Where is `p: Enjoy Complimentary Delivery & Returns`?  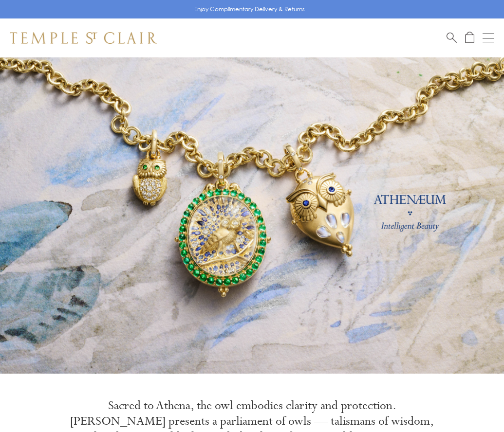 p: Enjoy Complimentary Delivery & Returns is located at coordinates (249, 9).